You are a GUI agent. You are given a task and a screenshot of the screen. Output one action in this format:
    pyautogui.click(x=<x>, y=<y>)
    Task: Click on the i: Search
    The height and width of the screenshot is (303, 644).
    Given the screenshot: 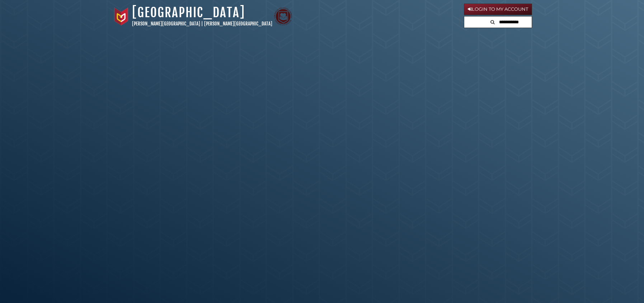 What is the action you would take?
    pyautogui.click(x=493, y=22)
    